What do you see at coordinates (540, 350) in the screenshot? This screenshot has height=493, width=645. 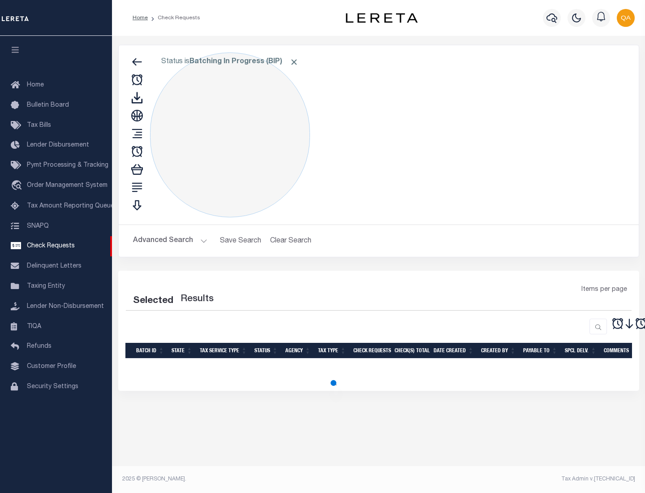 I see `th: Payable To` at bounding box center [540, 350].